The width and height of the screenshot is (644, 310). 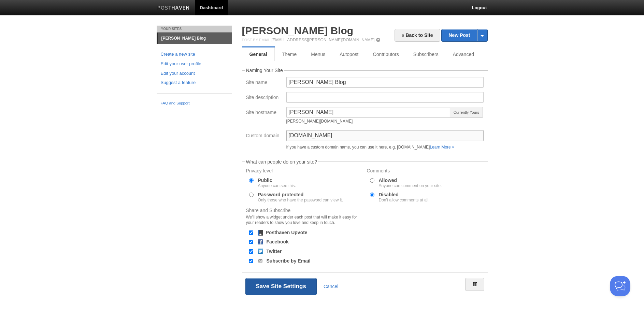 What do you see at coordinates (277, 182) in the screenshot?
I see `label: Public` at bounding box center [277, 182].